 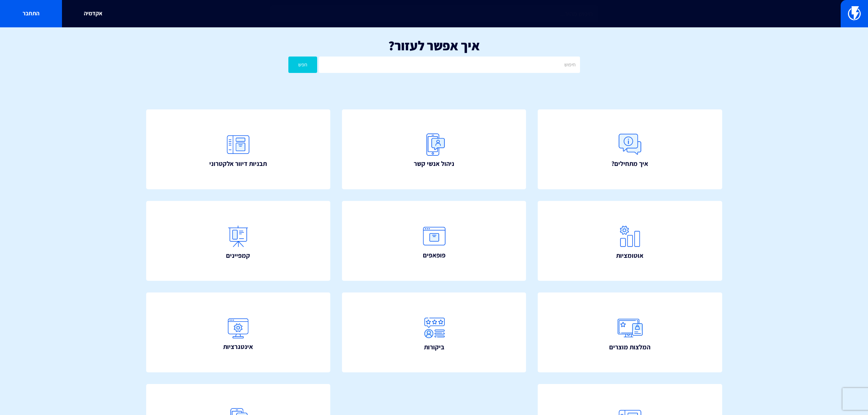 What do you see at coordinates (238, 333) in the screenshot?
I see `a: אינטגרציות` at bounding box center [238, 333].